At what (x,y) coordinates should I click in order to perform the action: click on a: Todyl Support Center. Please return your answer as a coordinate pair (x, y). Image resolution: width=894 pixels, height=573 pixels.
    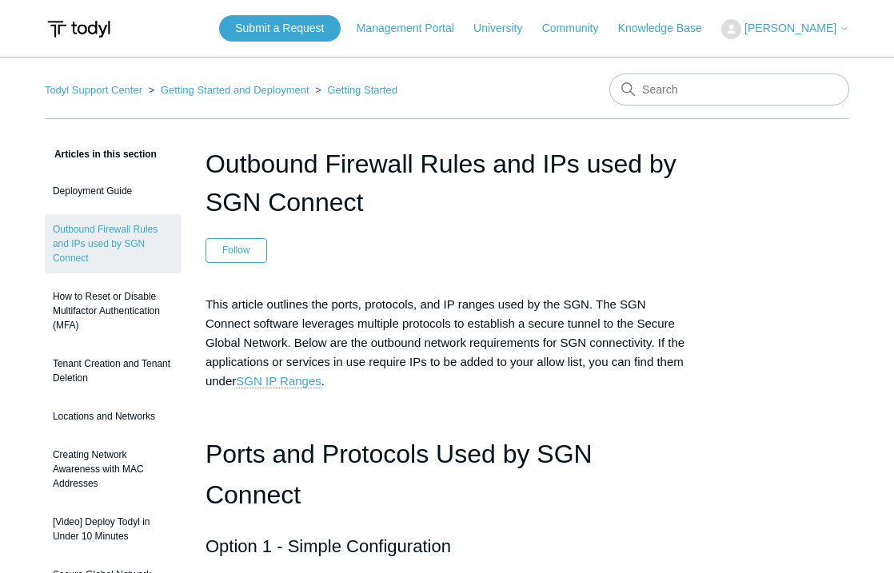
    Looking at the image, I should click on (94, 90).